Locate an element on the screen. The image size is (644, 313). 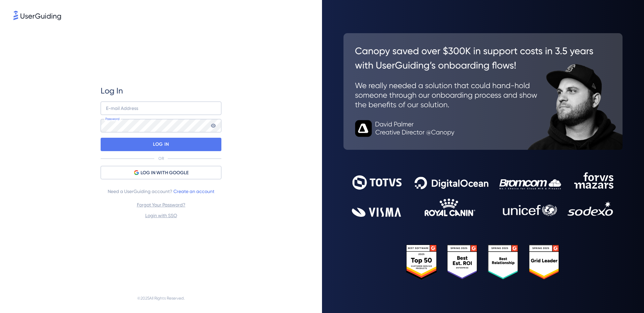
img: 9302ce2ac39453076f5bc0f2f2ca889b.svg is located at coordinates (483, 194).